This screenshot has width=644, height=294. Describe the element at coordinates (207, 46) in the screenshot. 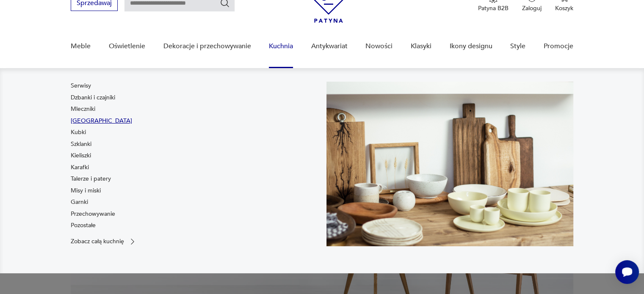

I see `a: Dekoracje i przechowywanie` at that location.